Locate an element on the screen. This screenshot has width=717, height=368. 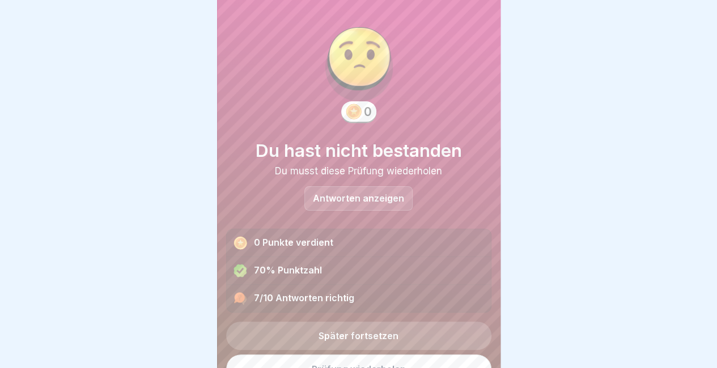
div: 0 is located at coordinates (368, 112).